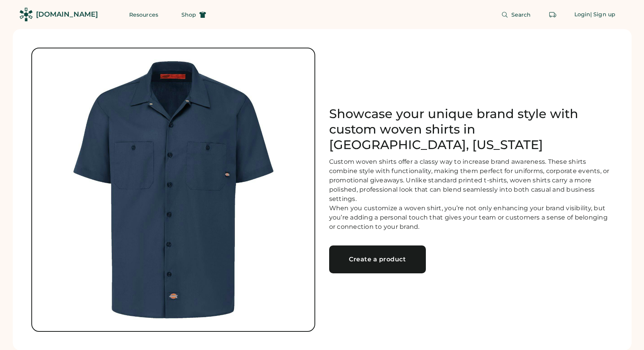 Image resolution: width=644 pixels, height=350 pixels. I want to click on a: Create a product, so click(378, 259).